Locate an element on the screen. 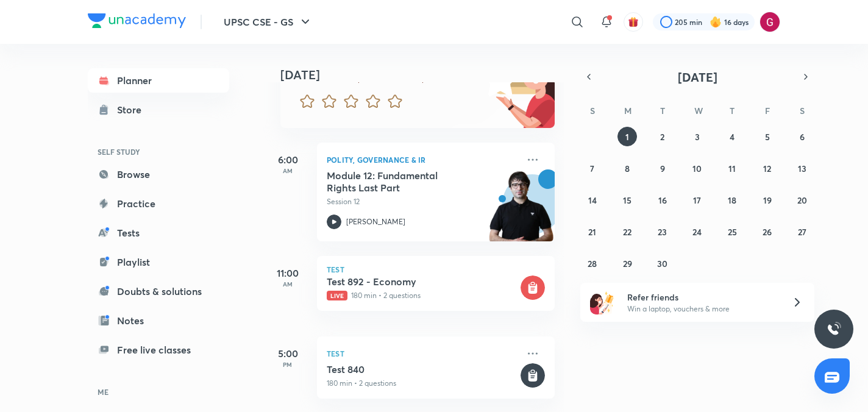 The image size is (868, 412). a: Browse is located at coordinates (158, 174).